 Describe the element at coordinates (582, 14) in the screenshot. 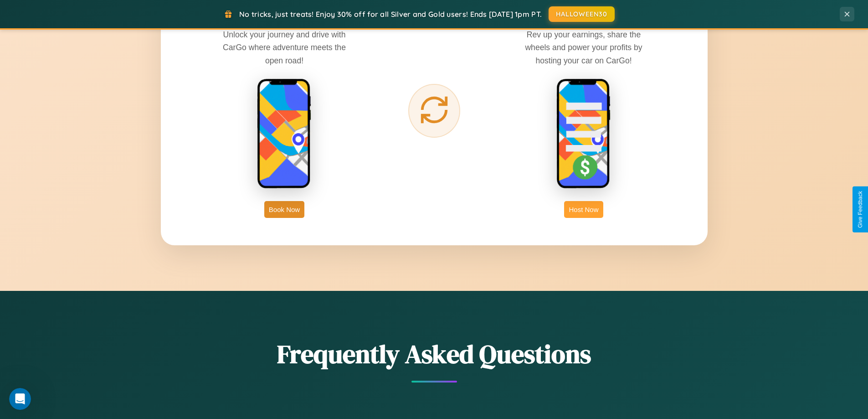

I see `button: HALLOWEEN30` at that location.